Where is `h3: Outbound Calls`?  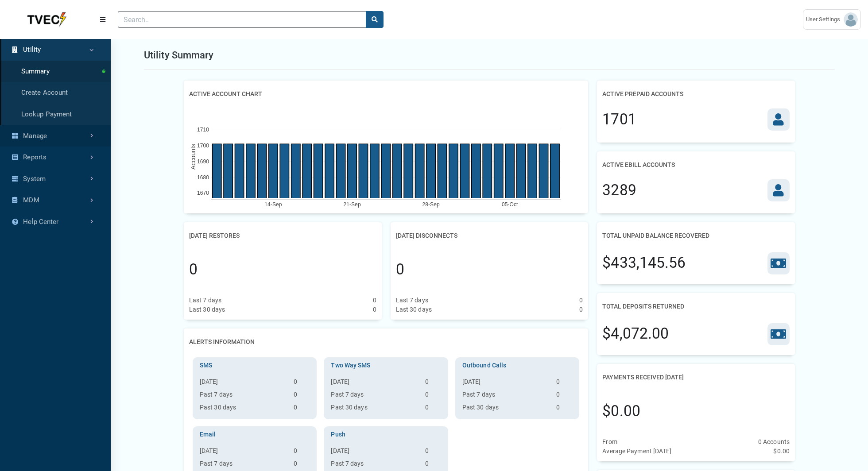
h3: Outbound Calls is located at coordinates (518, 365).